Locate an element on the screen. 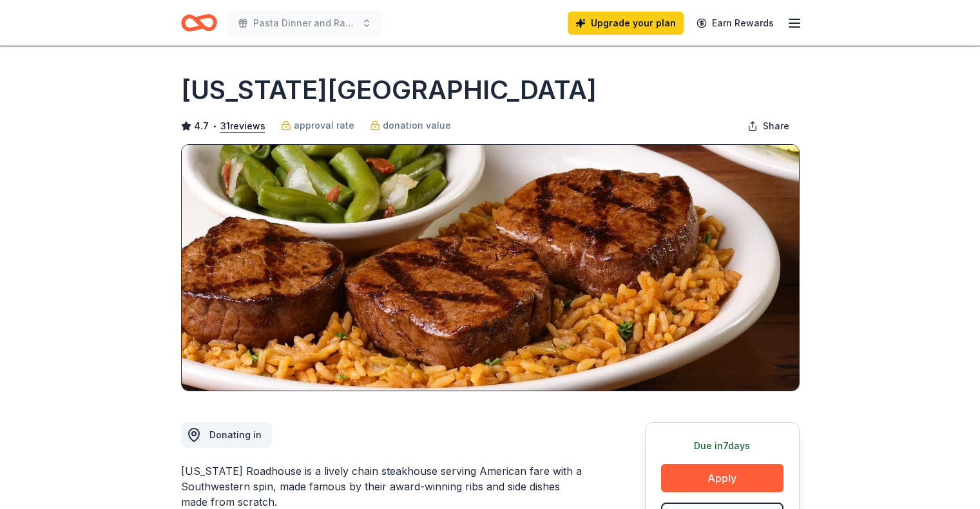 The image size is (980, 509). button: Pasta Dinner and Raffle is located at coordinates (305, 23).